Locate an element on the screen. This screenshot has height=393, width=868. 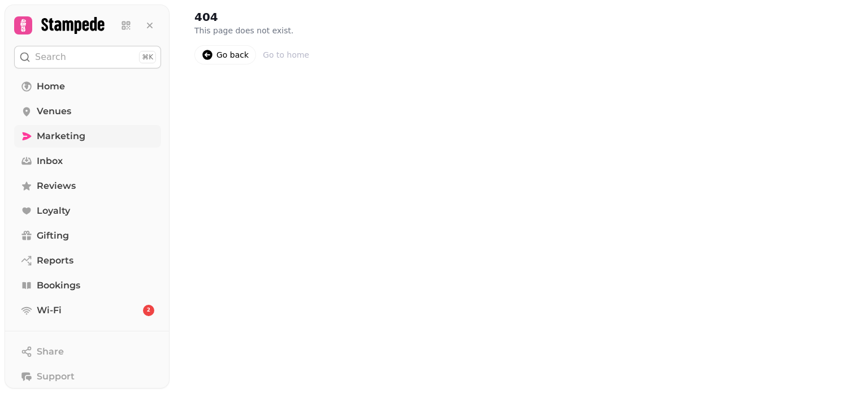
span: Share is located at coordinates (50, 352).